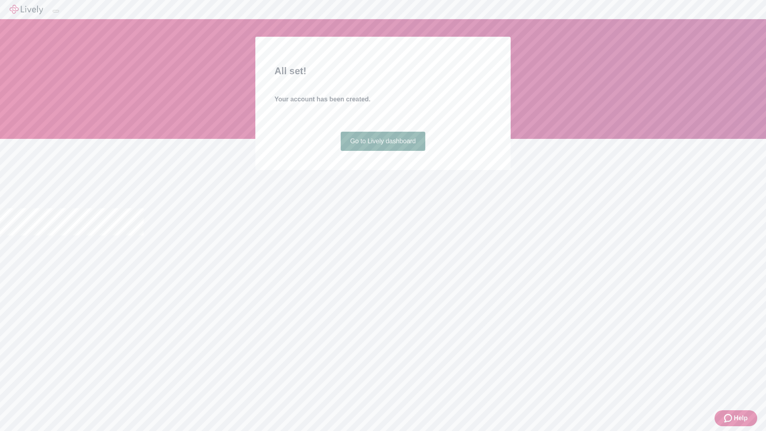  Describe the element at coordinates (383, 141) in the screenshot. I see `a: Go to Lively dashboard` at that location.